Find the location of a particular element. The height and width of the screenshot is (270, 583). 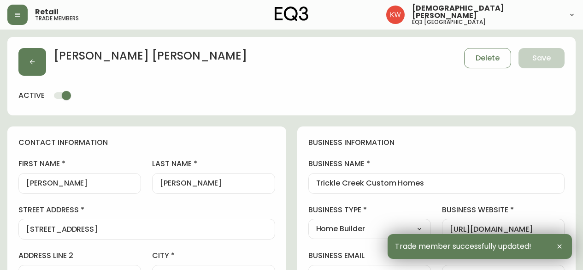

input: https://www.designshop.com is located at coordinates (504, 229).